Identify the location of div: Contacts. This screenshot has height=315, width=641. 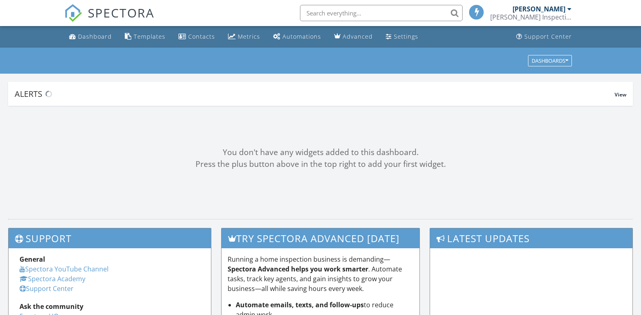
(202, 36).